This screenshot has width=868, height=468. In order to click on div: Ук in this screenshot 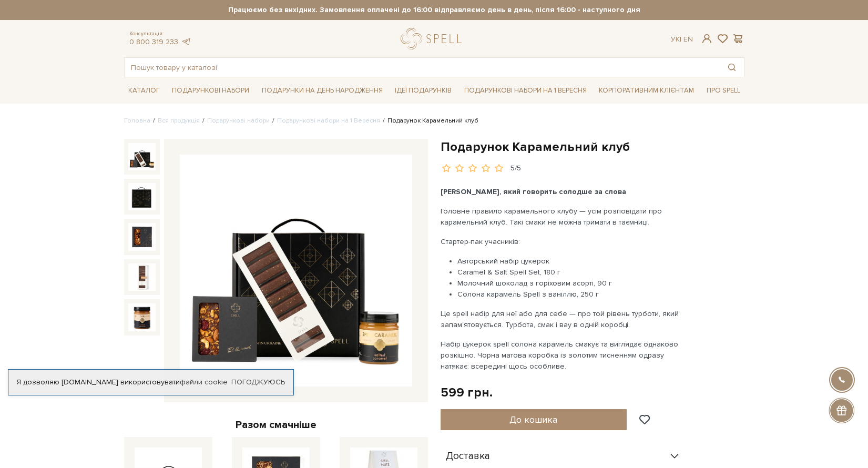, I will do `click(682, 40)`.